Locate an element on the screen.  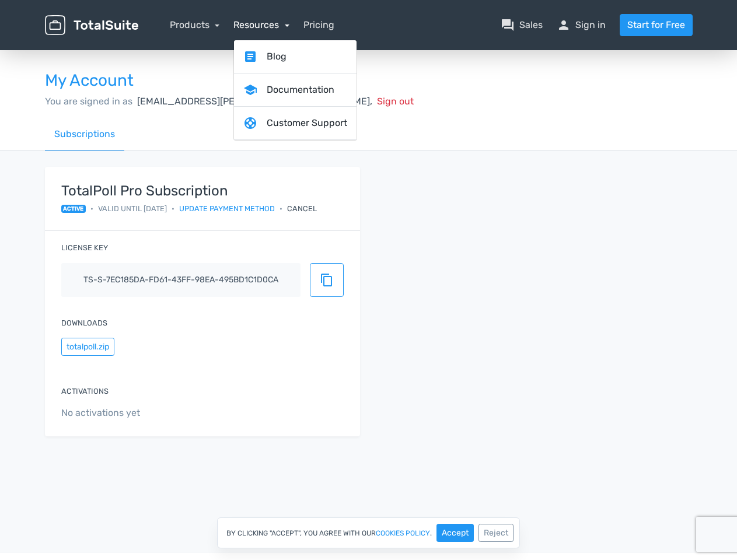
a: supportCustomer Support is located at coordinates (295, 123).